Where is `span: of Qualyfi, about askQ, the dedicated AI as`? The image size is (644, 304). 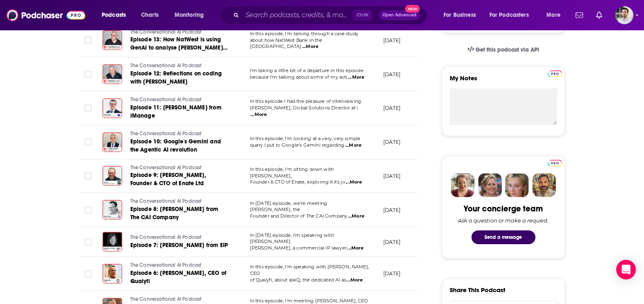
span: of Qualyfi, about askQ, the dedicated AI as is located at coordinates (298, 280).